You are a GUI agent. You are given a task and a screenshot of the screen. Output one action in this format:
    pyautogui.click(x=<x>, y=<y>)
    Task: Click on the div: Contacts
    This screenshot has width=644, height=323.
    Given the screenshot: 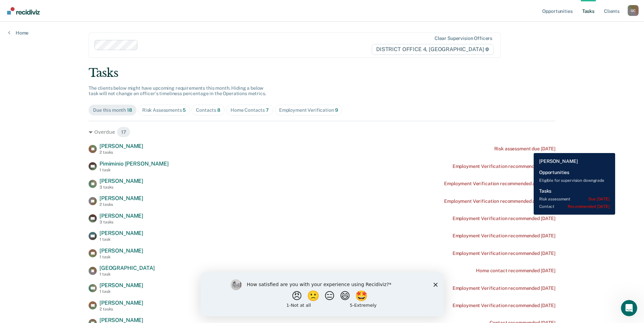 What is the action you would take?
    pyautogui.click(x=208, y=110)
    